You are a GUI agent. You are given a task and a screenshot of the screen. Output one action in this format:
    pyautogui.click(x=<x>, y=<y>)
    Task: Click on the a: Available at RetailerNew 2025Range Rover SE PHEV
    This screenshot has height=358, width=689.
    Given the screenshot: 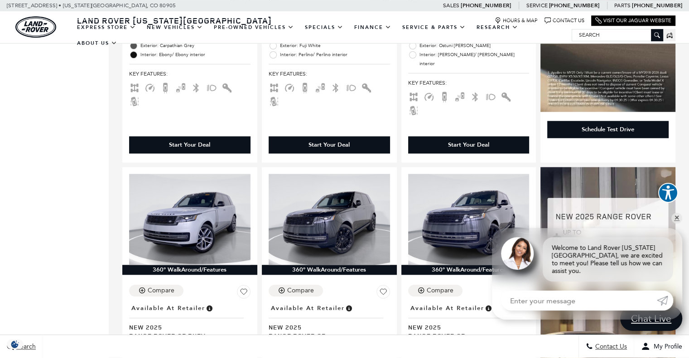 What is the action you would take?
    pyautogui.click(x=190, y=321)
    